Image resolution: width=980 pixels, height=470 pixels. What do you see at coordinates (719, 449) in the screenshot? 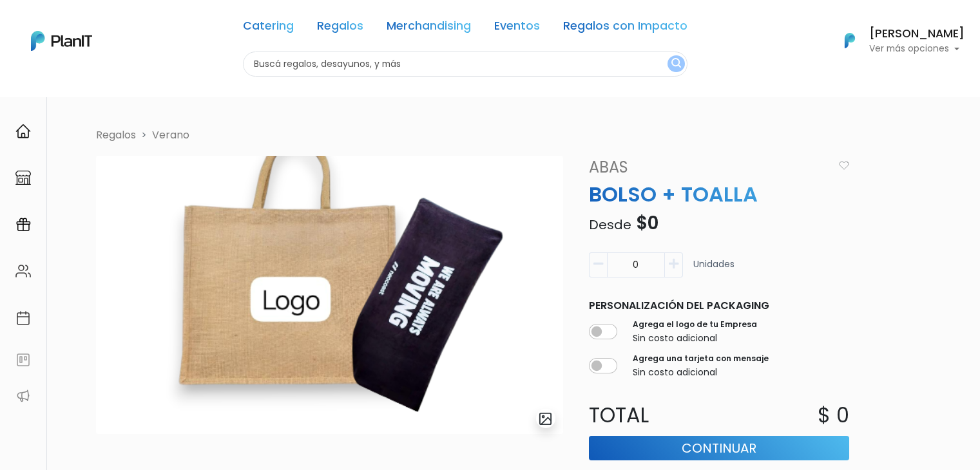
I see `button: Continuar` at bounding box center [719, 449].